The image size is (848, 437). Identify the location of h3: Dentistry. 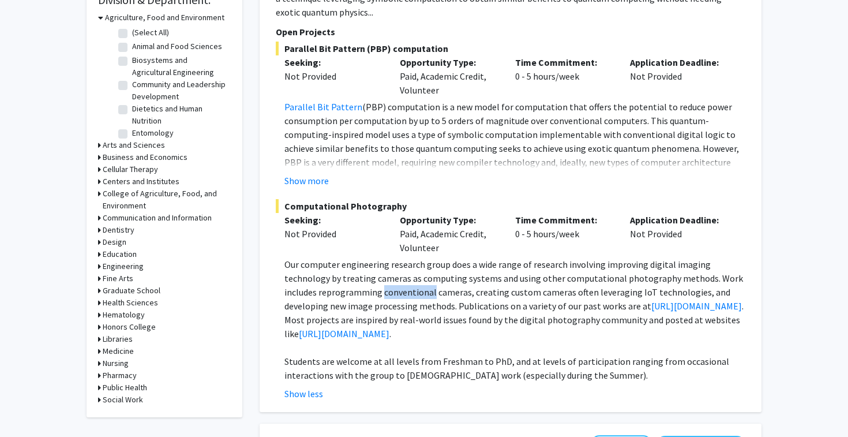
(118, 230).